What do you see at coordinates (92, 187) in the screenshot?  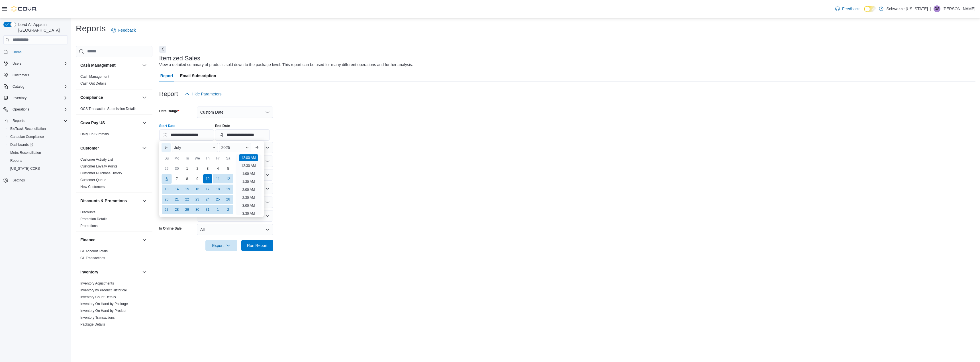 I see `span: New Customers` at bounding box center [92, 187].